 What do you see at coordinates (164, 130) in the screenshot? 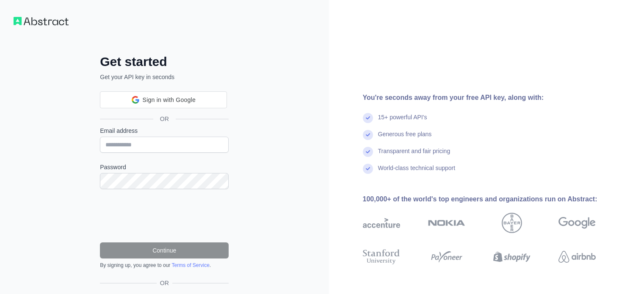
I see `label: Email address` at bounding box center [164, 130].